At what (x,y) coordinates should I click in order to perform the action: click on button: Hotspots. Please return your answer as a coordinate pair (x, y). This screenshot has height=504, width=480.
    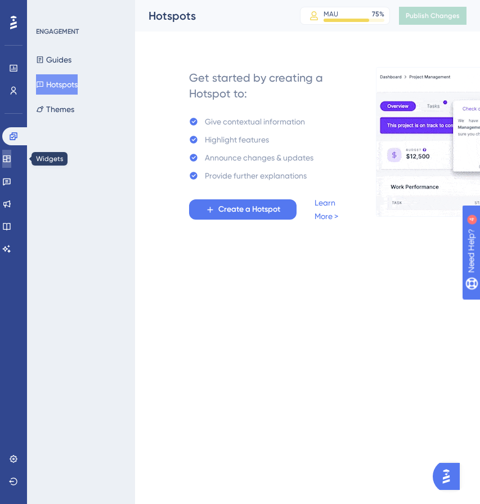
    Looking at the image, I should click on (57, 84).